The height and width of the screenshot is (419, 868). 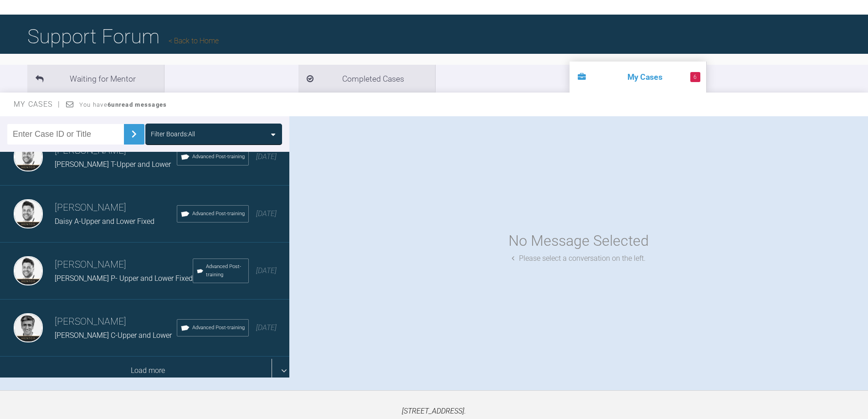 What do you see at coordinates (173, 134) in the screenshot?
I see `div: Filter Boards: All` at bounding box center [173, 134].